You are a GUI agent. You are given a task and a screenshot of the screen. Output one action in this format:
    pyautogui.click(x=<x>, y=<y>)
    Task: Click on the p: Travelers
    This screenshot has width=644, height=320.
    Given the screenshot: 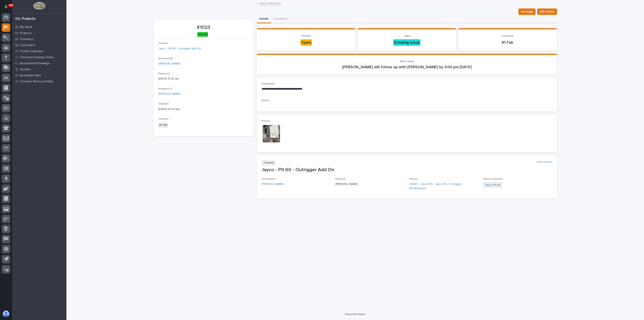 What is the action you would take?
    pyautogui.click(x=27, y=39)
    